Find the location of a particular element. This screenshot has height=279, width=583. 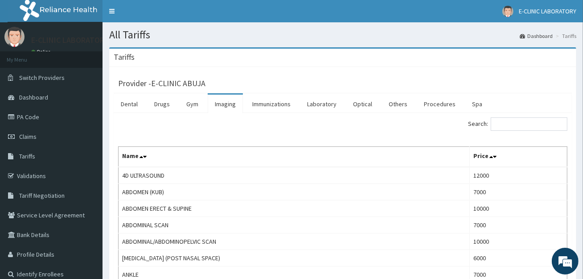

a: Dental is located at coordinates (129, 104).